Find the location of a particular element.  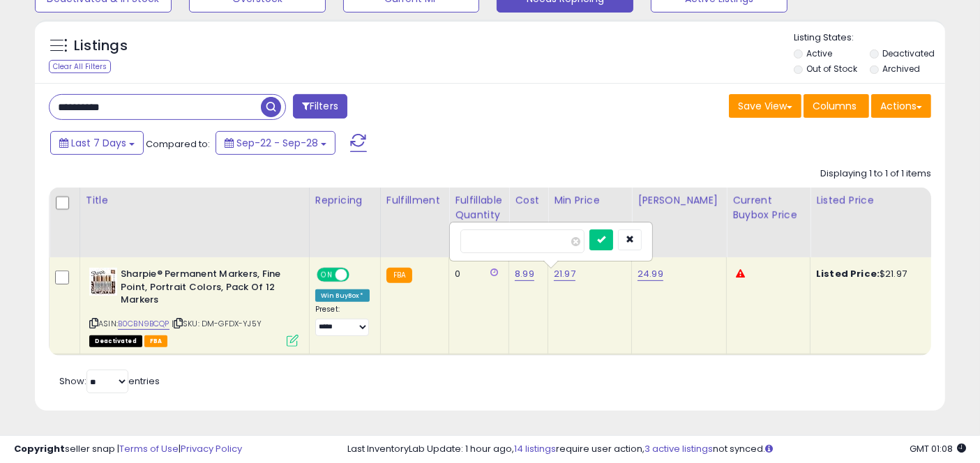

a: 24.99 is located at coordinates (650, 275).